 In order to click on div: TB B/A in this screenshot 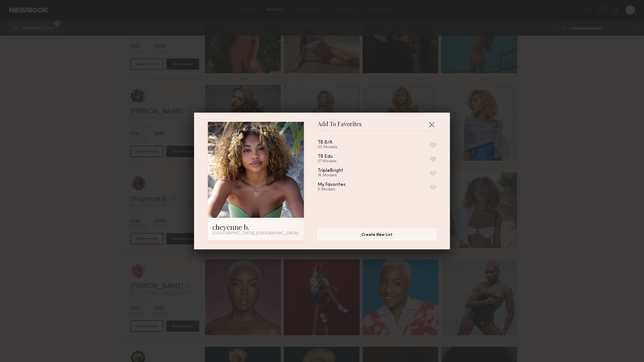, I will do `click(325, 143)`.